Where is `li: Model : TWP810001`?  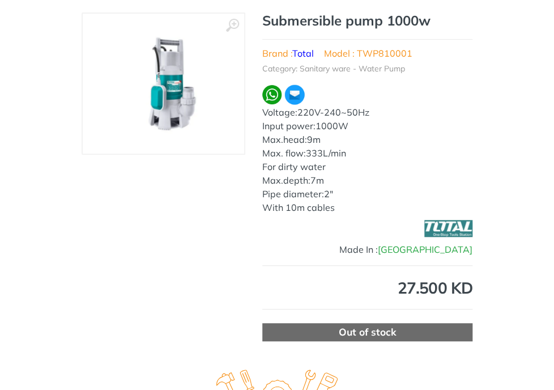 li: Model : TWP810001 is located at coordinates (368, 53).